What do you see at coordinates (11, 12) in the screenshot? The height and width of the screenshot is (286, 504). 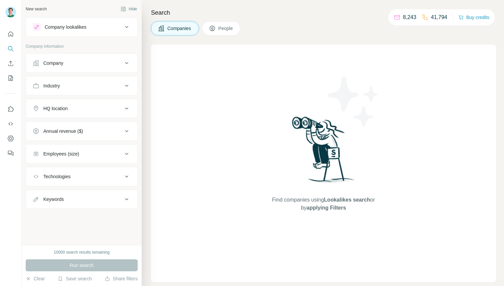 I see `img: Avatar` at bounding box center [11, 12].